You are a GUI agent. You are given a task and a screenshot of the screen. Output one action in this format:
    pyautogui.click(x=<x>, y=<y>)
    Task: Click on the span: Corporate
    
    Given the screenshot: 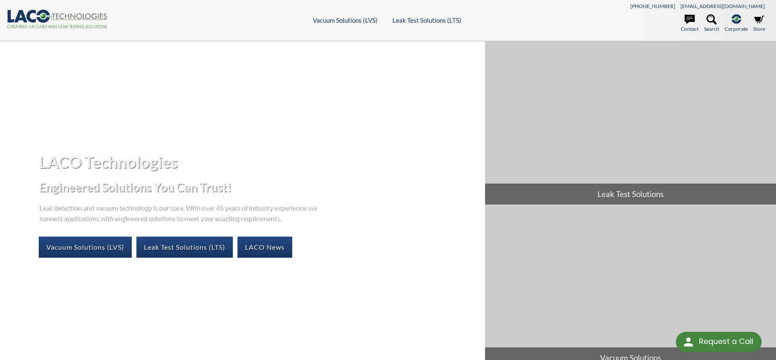 What is the action you would take?
    pyautogui.click(x=736, y=29)
    